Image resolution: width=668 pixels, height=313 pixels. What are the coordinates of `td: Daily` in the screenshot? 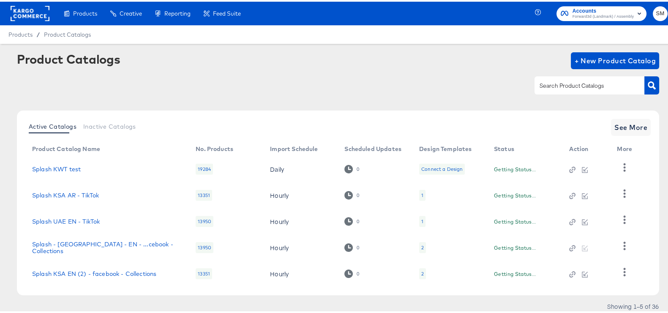 It's located at (300, 168).